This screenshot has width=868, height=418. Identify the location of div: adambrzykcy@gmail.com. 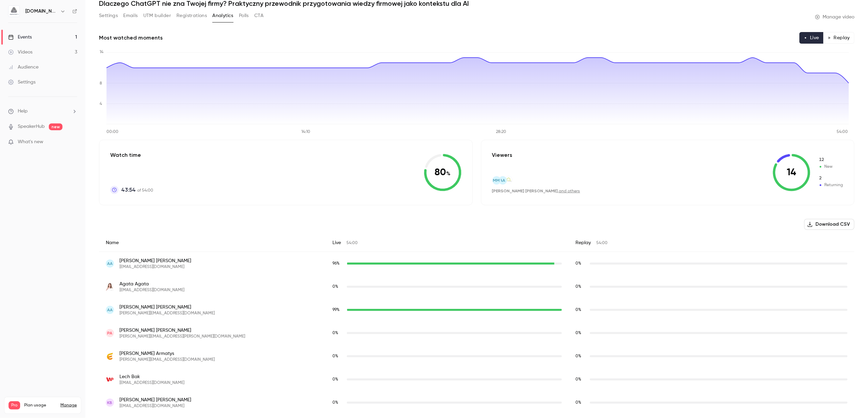
(476, 264).